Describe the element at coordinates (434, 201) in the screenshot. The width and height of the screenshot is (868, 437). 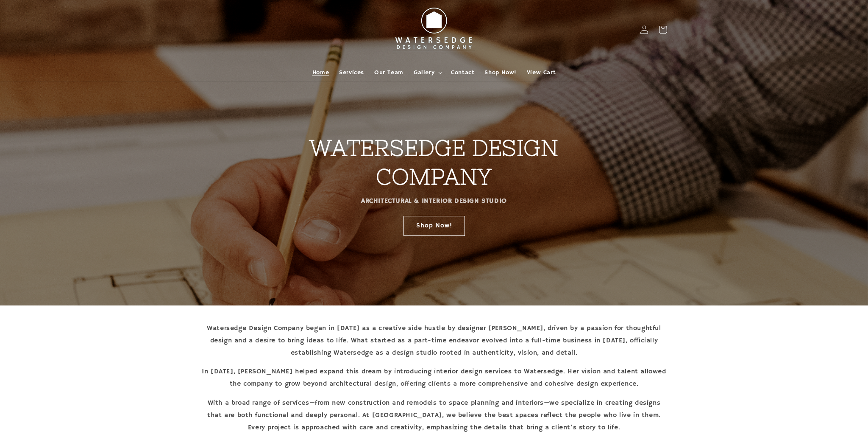
I see `strong: ARCHITECTURAL & INTERIOR DESIGN STUDIO` at that location.